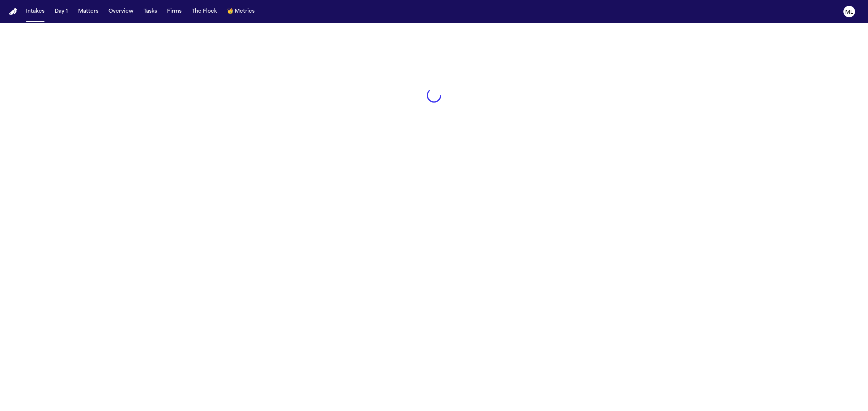 Image resolution: width=868 pixels, height=411 pixels. What do you see at coordinates (174, 12) in the screenshot?
I see `button: Firms` at bounding box center [174, 12].